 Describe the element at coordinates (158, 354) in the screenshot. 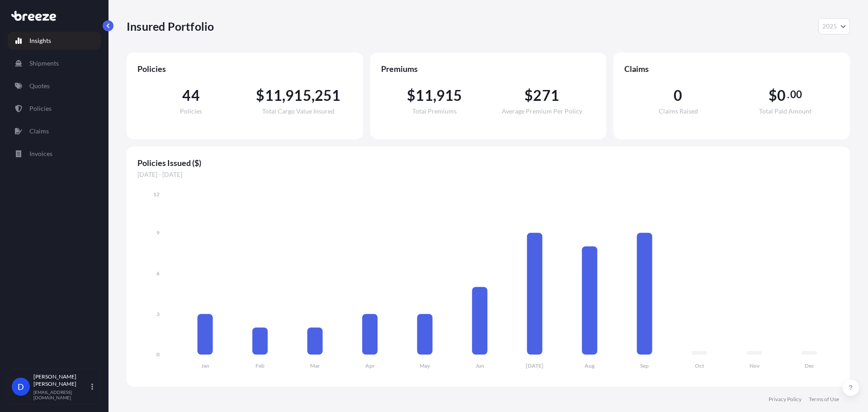

I see `tspan: 0` at that location.